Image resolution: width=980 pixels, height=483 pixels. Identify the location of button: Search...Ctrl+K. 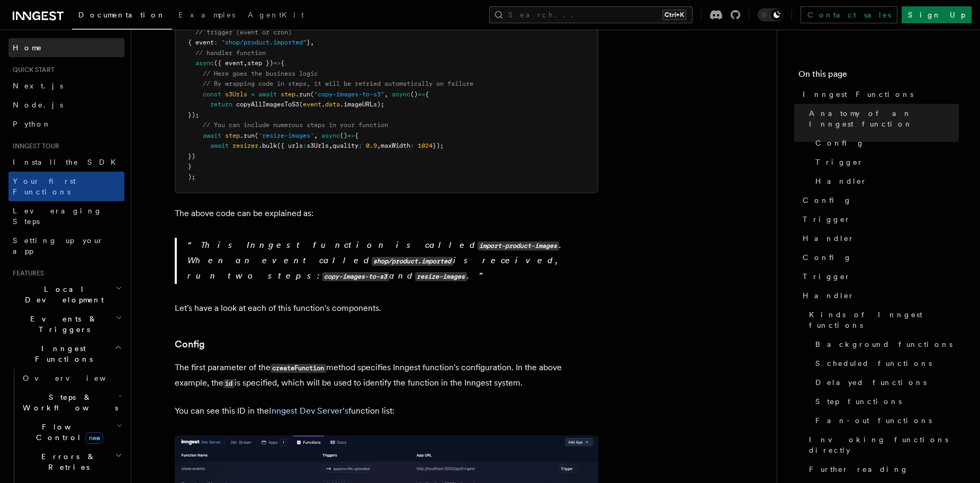
(591, 15).